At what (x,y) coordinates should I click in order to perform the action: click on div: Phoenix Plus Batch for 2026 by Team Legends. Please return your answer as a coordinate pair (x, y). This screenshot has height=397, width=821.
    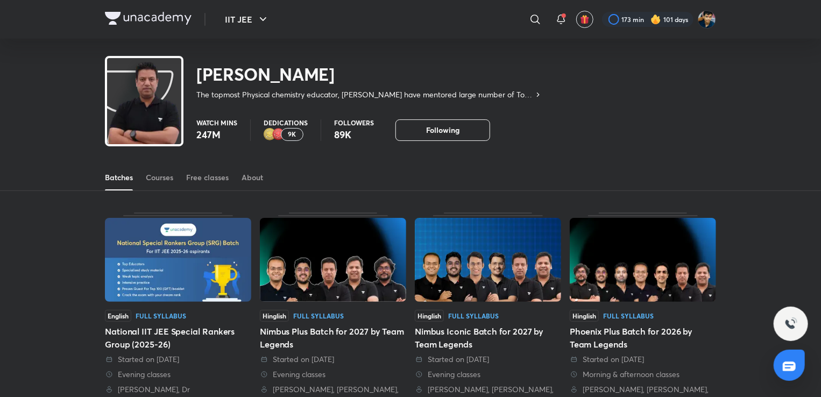
    Looking at the image, I should click on (643, 338).